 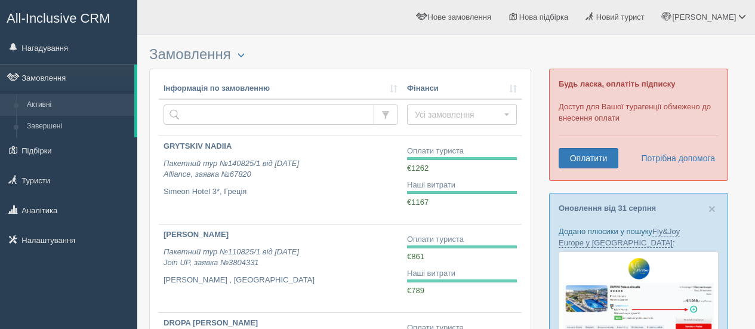 What do you see at coordinates (280, 88) in the screenshot?
I see `a: Інформація по замовленню` at bounding box center [280, 88].